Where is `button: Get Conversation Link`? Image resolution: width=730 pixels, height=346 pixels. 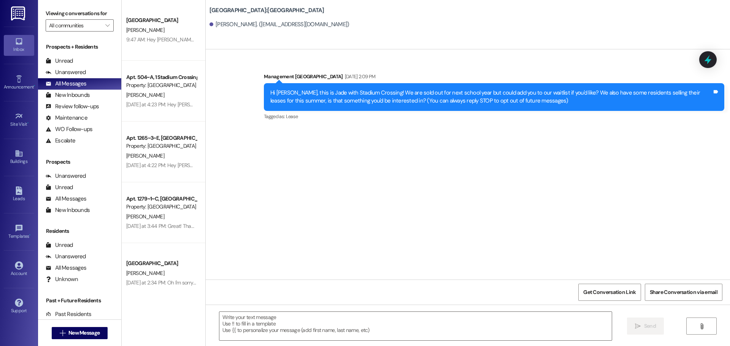 button: Get Conversation Link is located at coordinates (609, 292).